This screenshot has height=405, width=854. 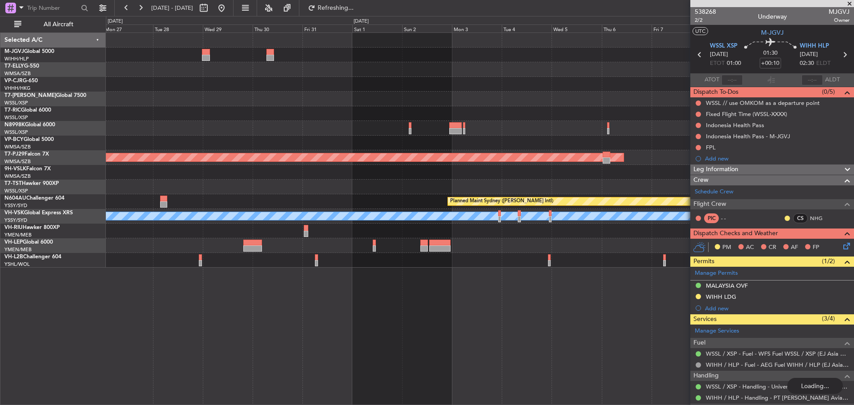 I want to click on span: 01:00, so click(x=734, y=64).